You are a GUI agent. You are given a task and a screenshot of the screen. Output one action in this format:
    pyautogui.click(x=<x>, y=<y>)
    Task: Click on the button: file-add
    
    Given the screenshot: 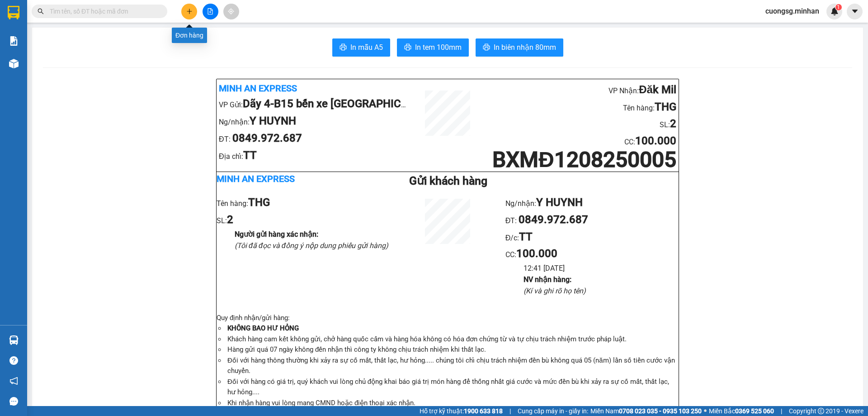 What is the action you would take?
    pyautogui.click(x=211, y=12)
    